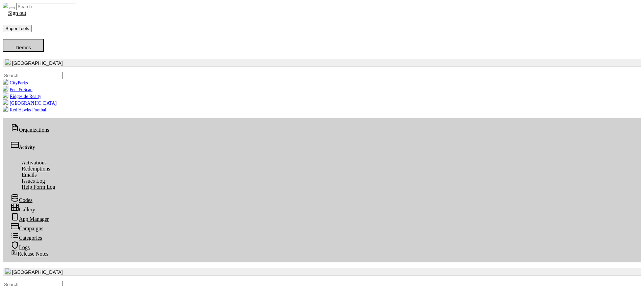 Image resolution: width=644 pixels, height=286 pixels. I want to click on img: mqtmdW2lgt3F7IVbFvpqGuNrUBzchY4PLaWToHMU.png, so click(6, 95).